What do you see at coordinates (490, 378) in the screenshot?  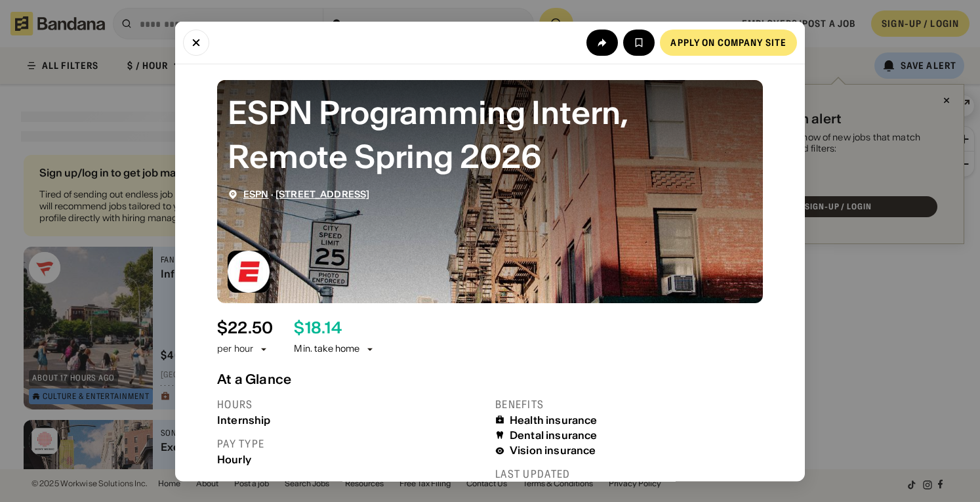 I see `div: At a Glance` at bounding box center [490, 378].